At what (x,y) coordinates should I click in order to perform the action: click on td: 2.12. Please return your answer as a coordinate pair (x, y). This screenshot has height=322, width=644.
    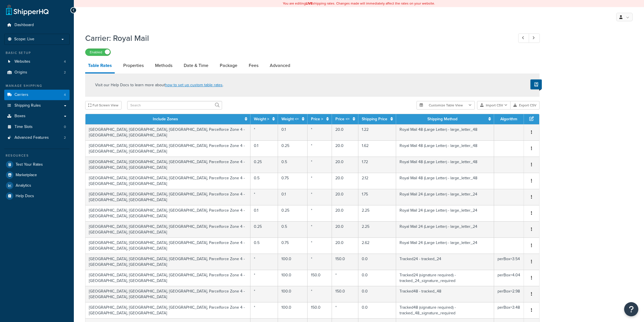
    Looking at the image, I should click on (377, 181).